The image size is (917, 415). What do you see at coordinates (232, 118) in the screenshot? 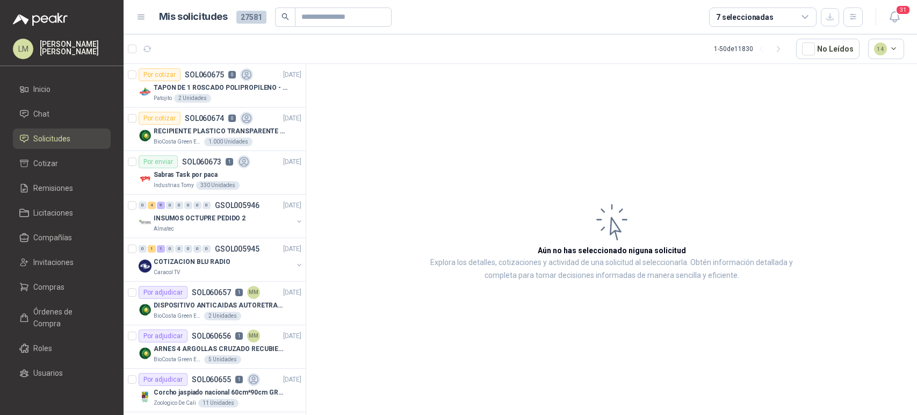
I see `p: 0` at bounding box center [232, 118].